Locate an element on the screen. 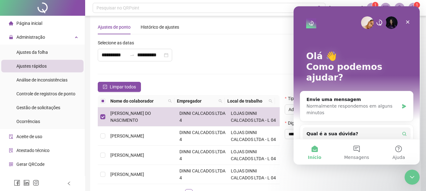 The image size is (426, 191). span: Início is located at coordinates (21, 151).